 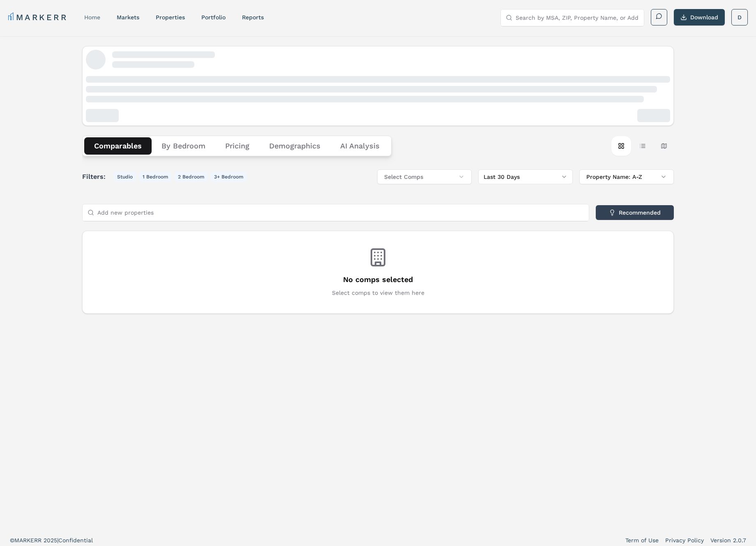 I want to click on a: Version 2.0.7, so click(x=728, y=540).